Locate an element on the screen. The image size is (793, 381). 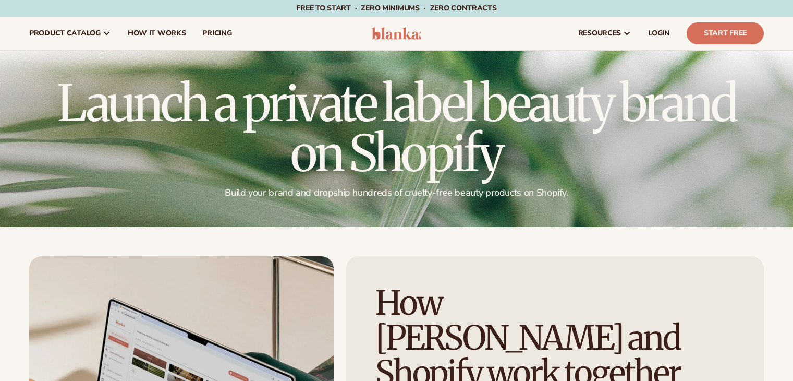
a: logo is located at coordinates (396, 33).